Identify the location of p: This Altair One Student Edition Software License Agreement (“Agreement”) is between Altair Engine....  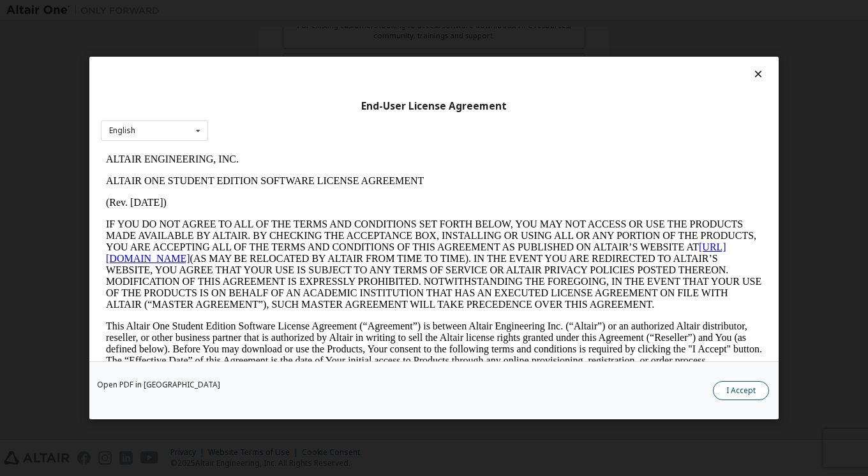
(333, 195).